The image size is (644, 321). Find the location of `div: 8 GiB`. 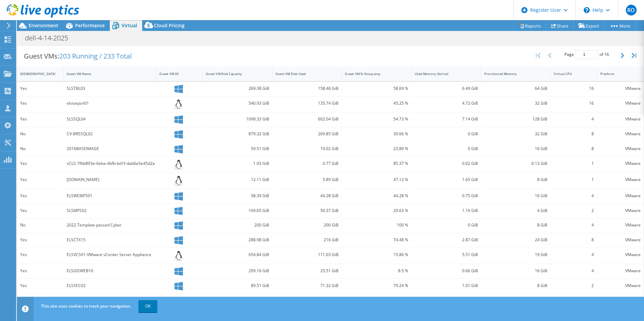

div: 8 GiB is located at coordinates (516, 180).